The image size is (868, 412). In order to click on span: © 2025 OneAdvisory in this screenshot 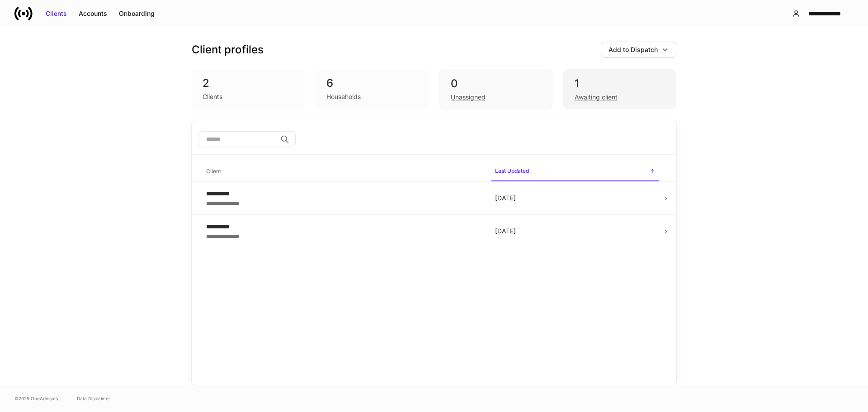, I will do `click(37, 398)`.